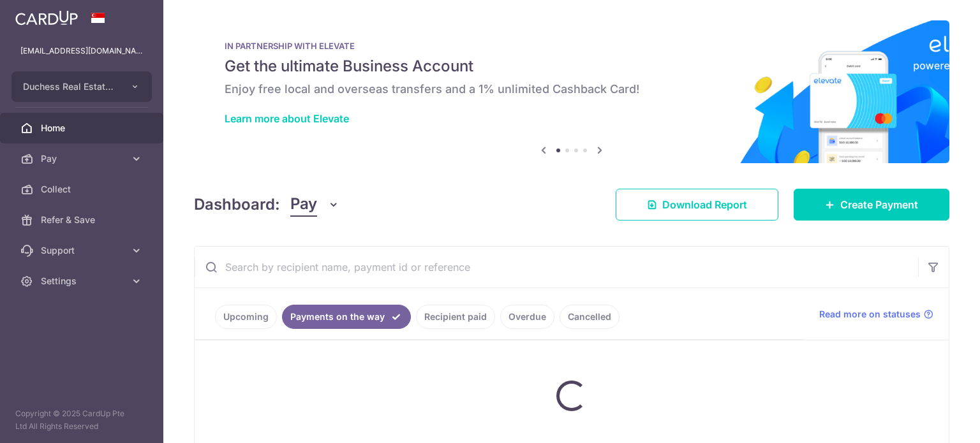 The height and width of the screenshot is (443, 980). I want to click on span: Download Report, so click(704, 205).